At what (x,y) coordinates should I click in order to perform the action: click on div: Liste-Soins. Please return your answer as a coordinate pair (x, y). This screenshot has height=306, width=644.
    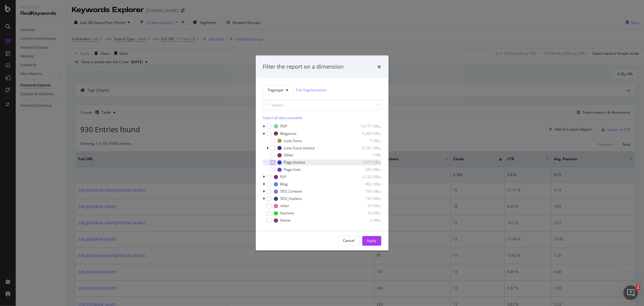
    Looking at the image, I should click on (293, 140).